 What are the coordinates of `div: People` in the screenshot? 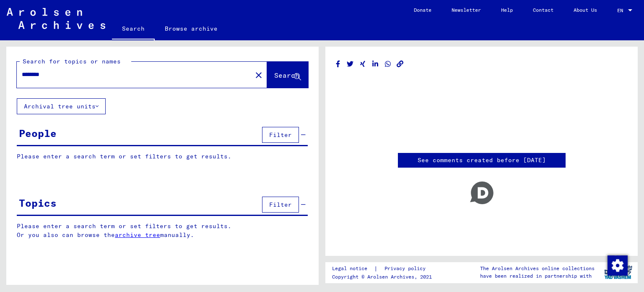 It's located at (38, 133).